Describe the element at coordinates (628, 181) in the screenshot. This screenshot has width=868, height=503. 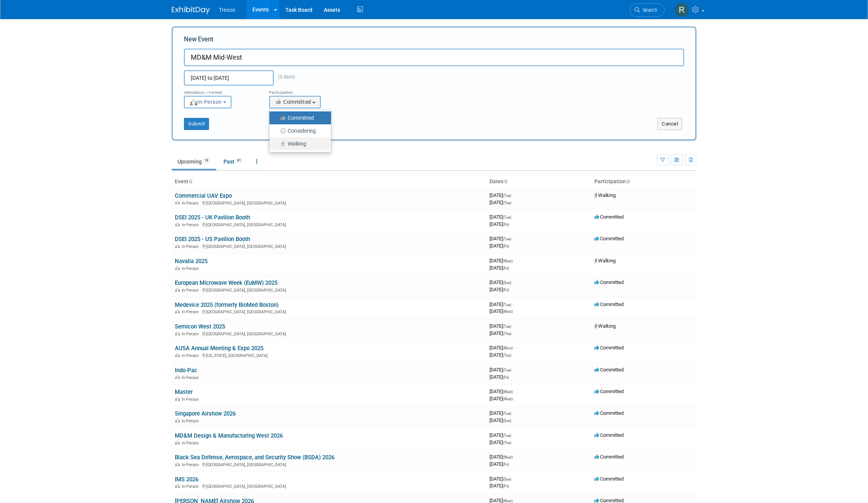
I see `a: Sort by Participation Type` at that location.